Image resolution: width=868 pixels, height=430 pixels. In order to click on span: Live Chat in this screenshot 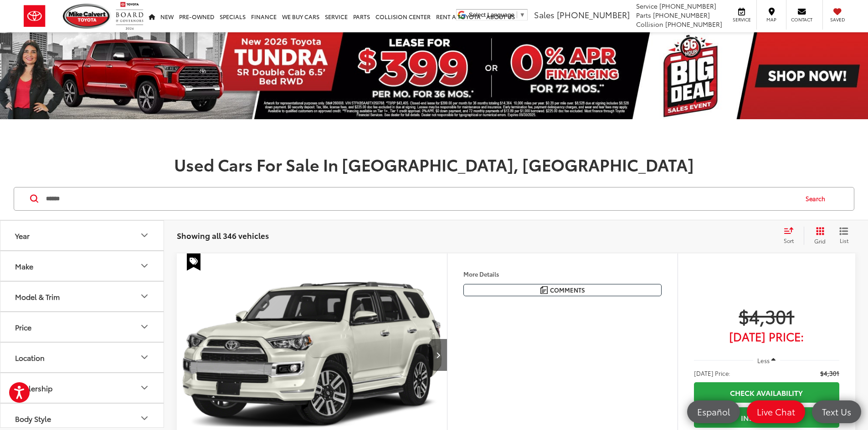, I will do `click(776, 411)`.